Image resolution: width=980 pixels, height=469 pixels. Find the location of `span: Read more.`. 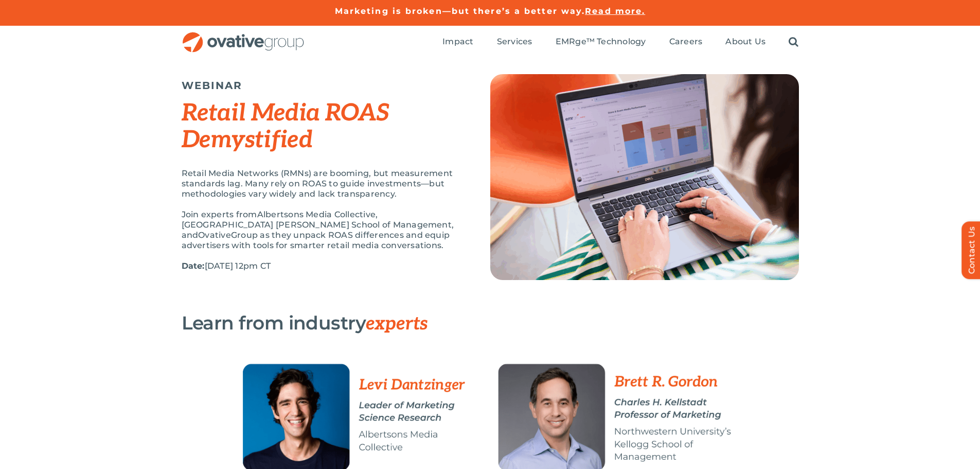

span: Read more. is located at coordinates (615, 11).